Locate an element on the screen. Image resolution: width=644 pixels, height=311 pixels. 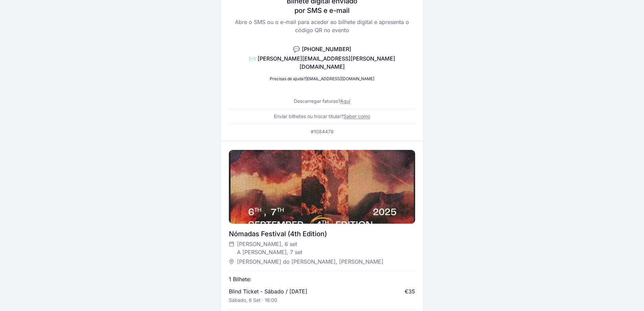
div: Nómadas Festival (4th Edition) is located at coordinates (322, 234).